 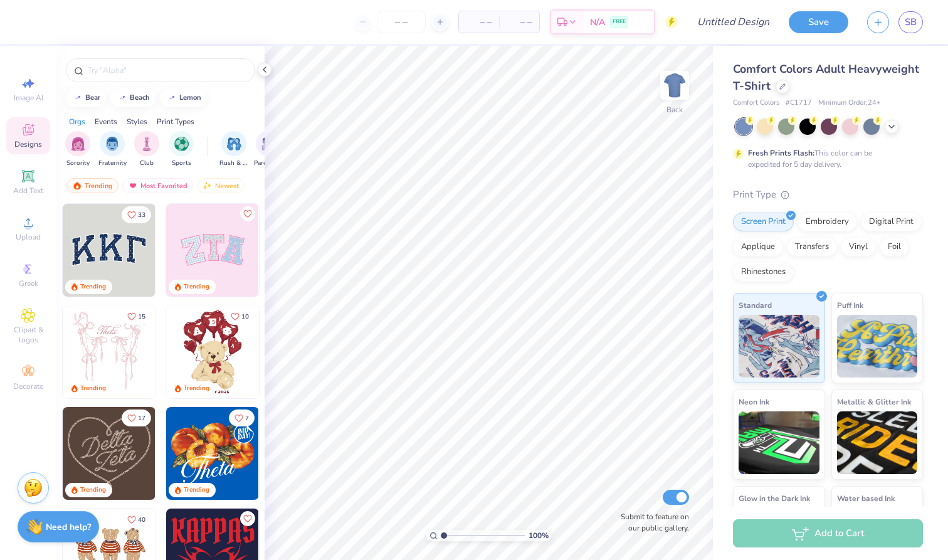 What do you see at coordinates (201, 453) in the screenshot?
I see `img: ead2b24a-117b-4488-9b34-c08fd5176a7b` at bounding box center [201, 453].